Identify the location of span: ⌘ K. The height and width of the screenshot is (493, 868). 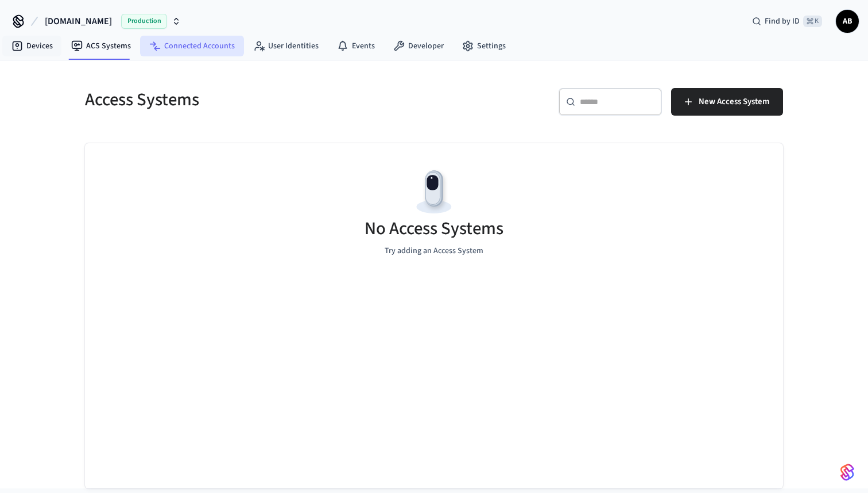
(812, 21).